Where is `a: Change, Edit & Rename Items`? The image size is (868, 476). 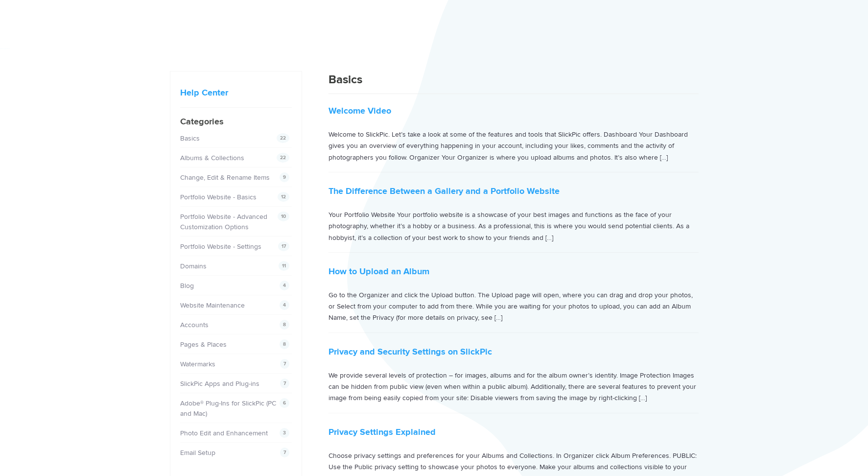
a: Change, Edit & Rename Items is located at coordinates (225, 177).